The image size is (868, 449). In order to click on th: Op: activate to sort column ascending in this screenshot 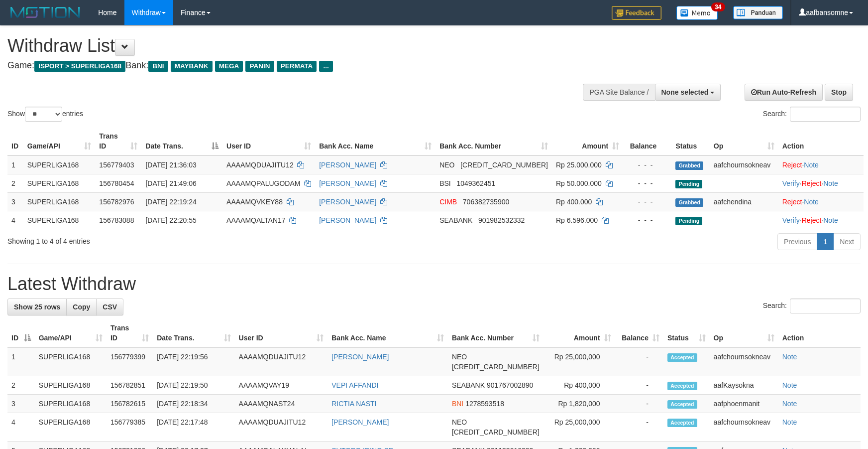, I will do `click(744, 333)`.